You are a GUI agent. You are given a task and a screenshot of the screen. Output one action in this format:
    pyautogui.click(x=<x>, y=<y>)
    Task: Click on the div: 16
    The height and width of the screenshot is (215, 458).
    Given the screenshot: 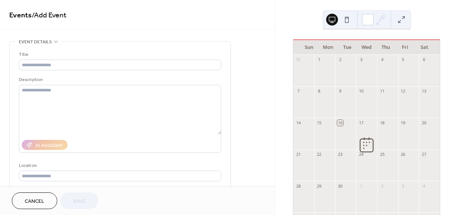 What is the action you would take?
    pyautogui.click(x=340, y=122)
    